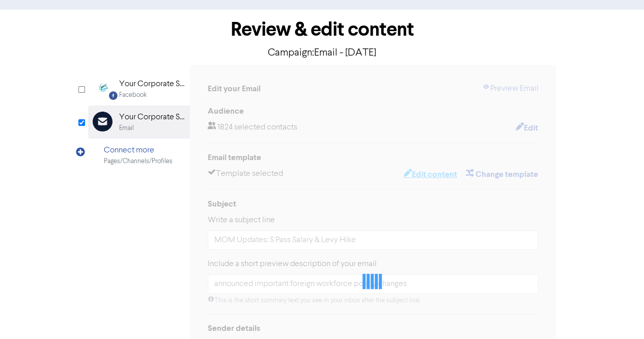  Describe the element at coordinates (138, 150) in the screenshot. I see `div: Connect more` at that location.